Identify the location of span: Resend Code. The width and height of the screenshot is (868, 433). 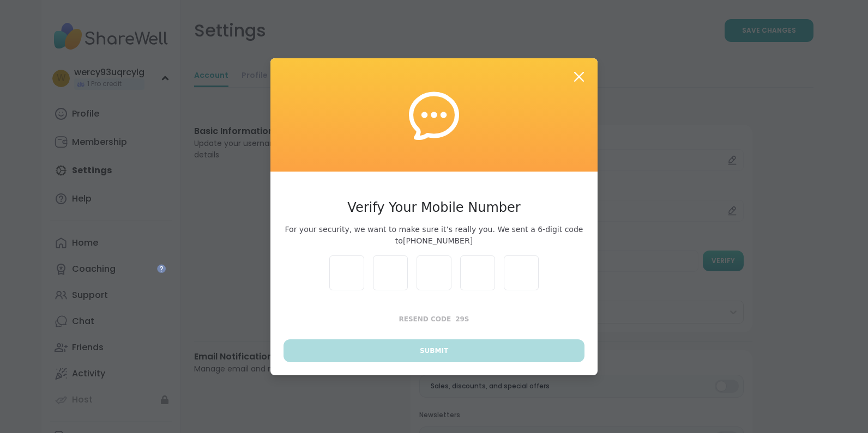
(425, 319).